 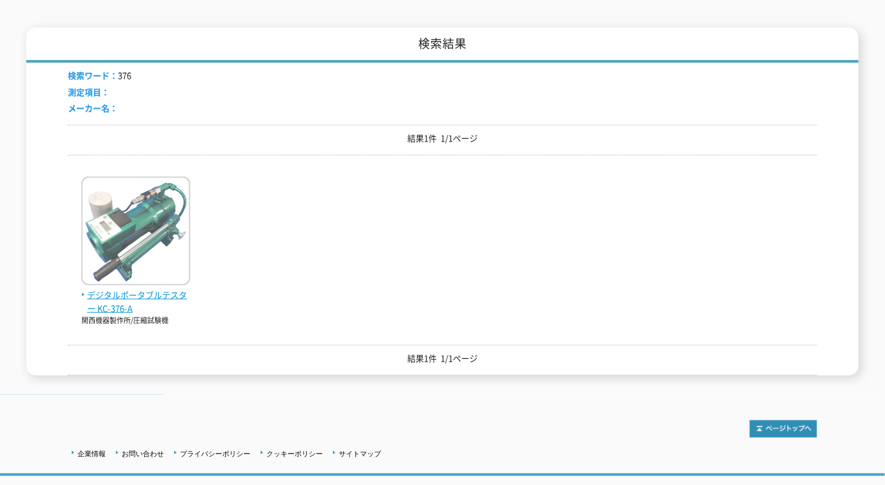 What do you see at coordinates (136, 232) in the screenshot?
I see `img: KC-376-A` at bounding box center [136, 232].